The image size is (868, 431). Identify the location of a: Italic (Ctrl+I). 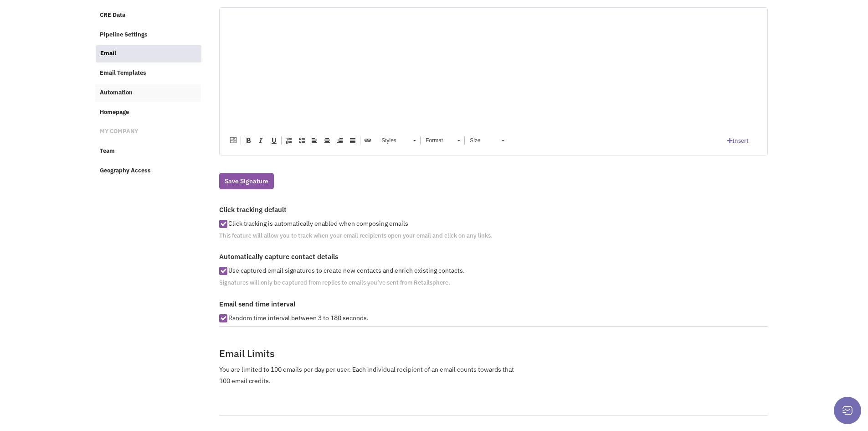
(261, 141).